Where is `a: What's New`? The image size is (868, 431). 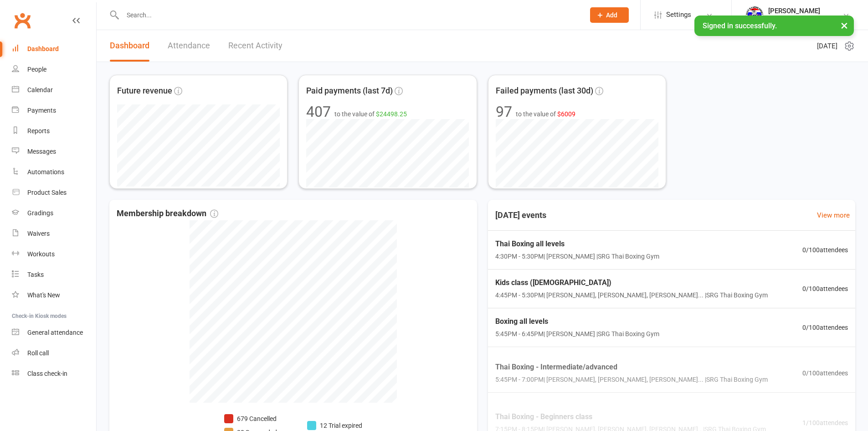 a: What's New is located at coordinates (54, 295).